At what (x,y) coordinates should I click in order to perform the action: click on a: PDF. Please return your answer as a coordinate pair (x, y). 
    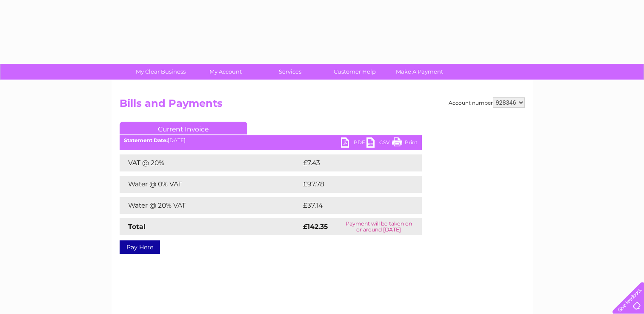
    Looking at the image, I should click on (354, 143).